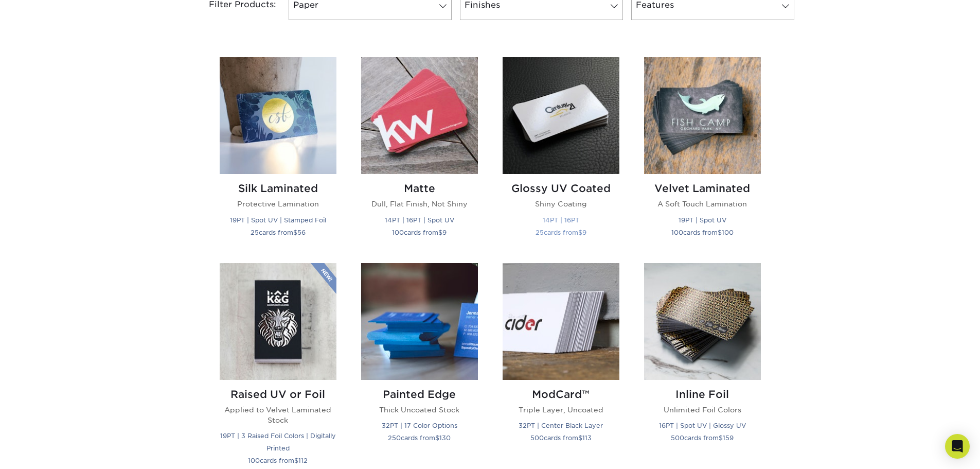 This screenshot has width=980, height=469. Describe the element at coordinates (278, 395) in the screenshot. I see `h2: Raised UV or Foil` at that location.